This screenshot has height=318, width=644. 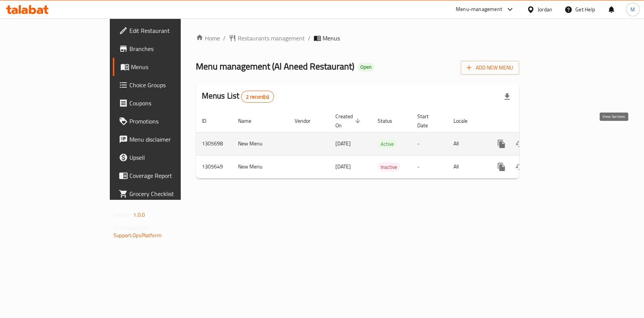 I want to click on span: Vendor, so click(x=308, y=121).